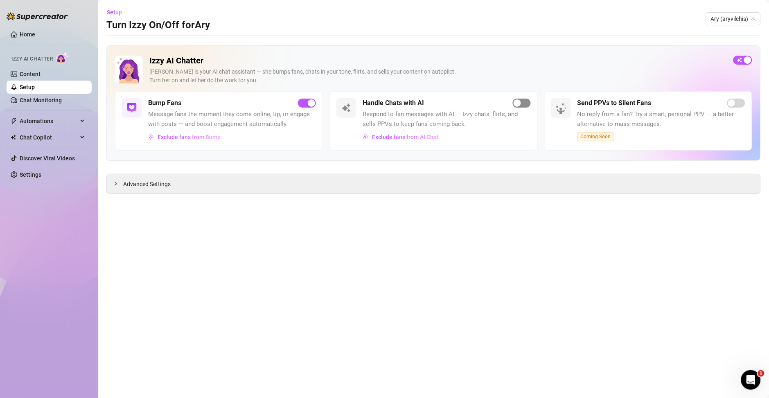 The width and height of the screenshot is (769, 398). Describe the element at coordinates (164, 103) in the screenshot. I see `h5: Bump Fans` at that location.